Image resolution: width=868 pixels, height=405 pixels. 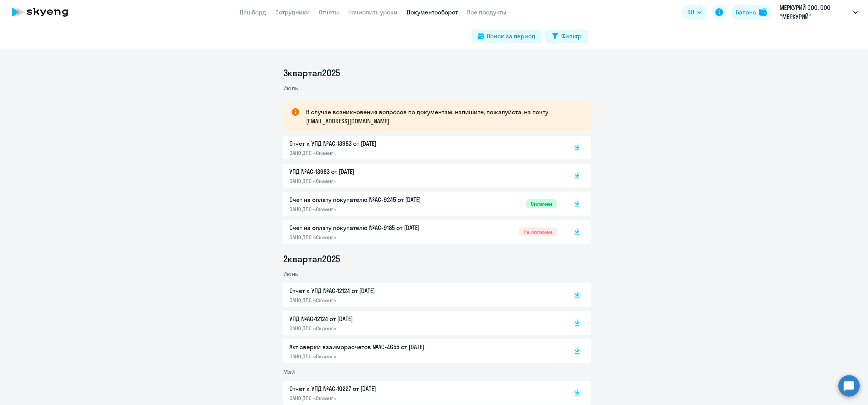 I want to click on img: balance, so click(x=763, y=12).